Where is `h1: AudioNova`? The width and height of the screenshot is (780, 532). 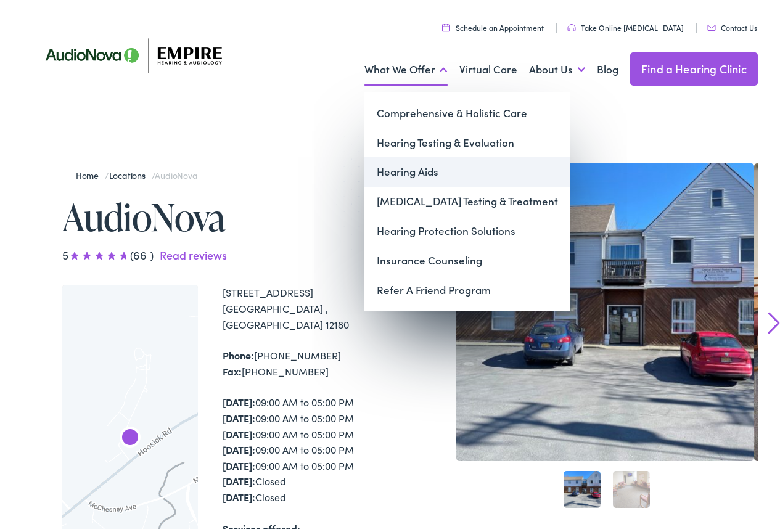 h1: AudioNova is located at coordinates (229, 214).